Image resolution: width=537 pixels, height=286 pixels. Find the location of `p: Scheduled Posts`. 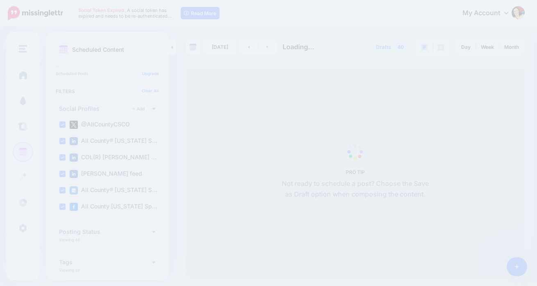

p: Scheduled Posts is located at coordinates (107, 73).